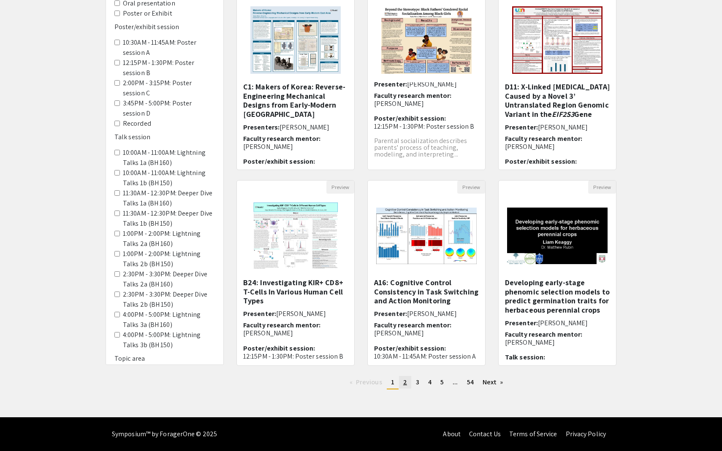  What do you see at coordinates (169, 219) in the screenshot?
I see `label: 11:30AM - 12:30PM: Deeper Dive Talks 1b (BH 150)` at bounding box center [169, 219].